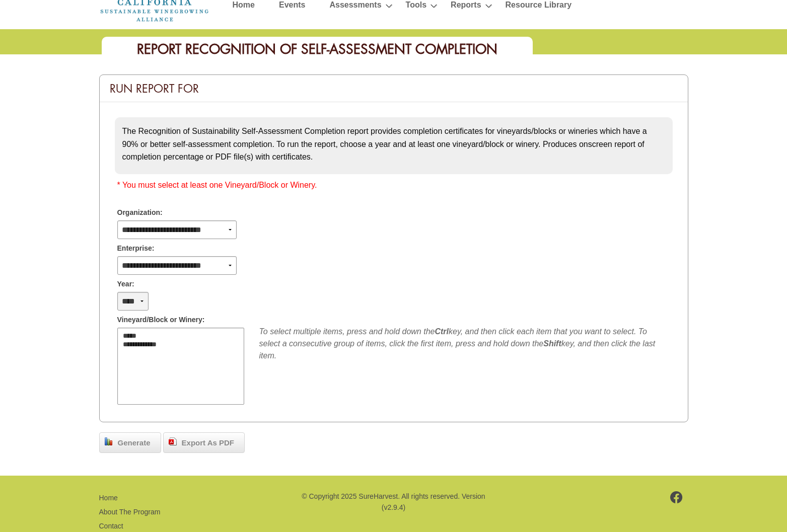  What do you see at coordinates (394, 144) in the screenshot?
I see `p: The Recognition of Sustainability Self-Assessment Completion report provides completion certifica...` at bounding box center [394, 144].